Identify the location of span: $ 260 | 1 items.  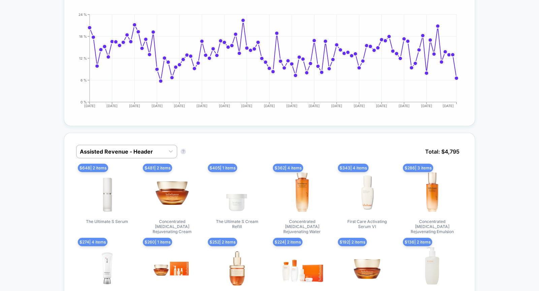
(157, 242).